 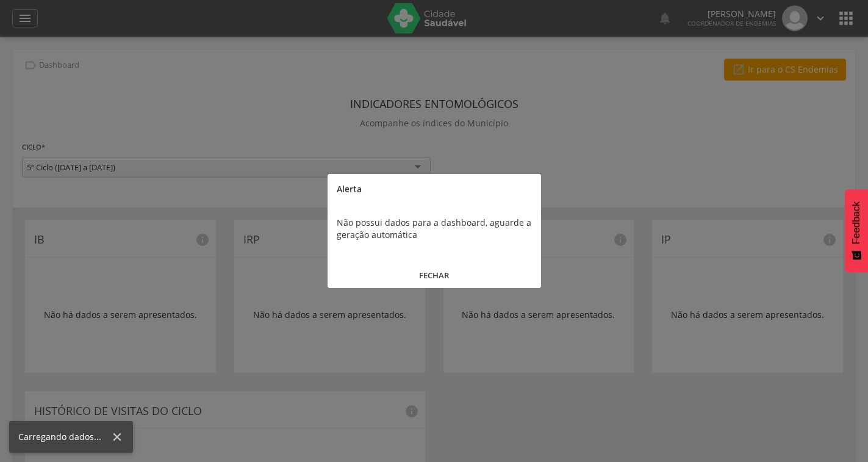 I want to click on span: Feedback, so click(x=857, y=223).